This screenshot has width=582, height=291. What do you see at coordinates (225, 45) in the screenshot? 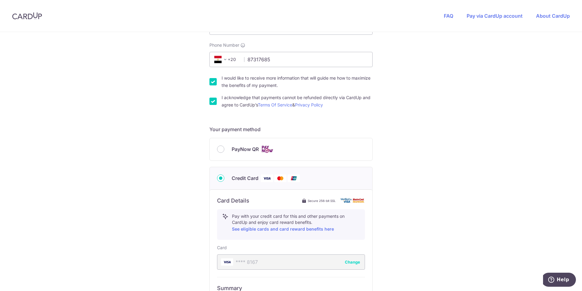
I see `span: Phone Number` at bounding box center [225, 45].